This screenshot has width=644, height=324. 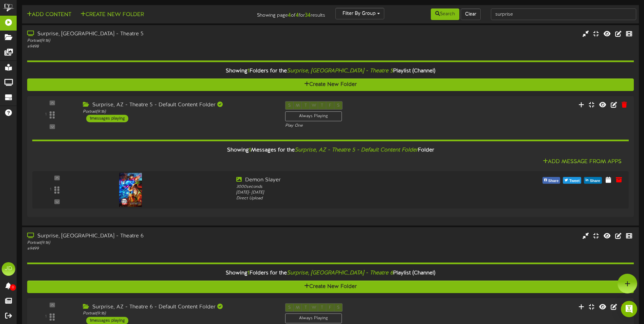 What do you see at coordinates (356, 126) in the screenshot?
I see `div: Play One` at bounding box center [356, 126].